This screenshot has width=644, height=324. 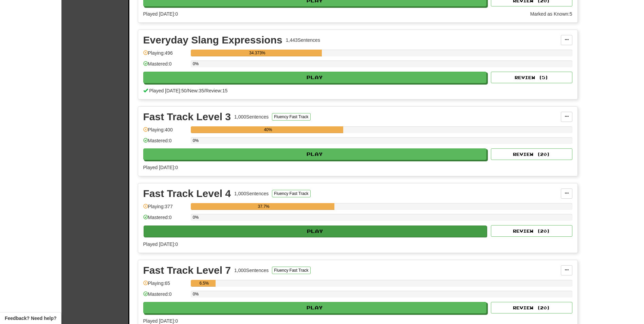 I want to click on div: Fast Track Level 3, so click(x=187, y=117).